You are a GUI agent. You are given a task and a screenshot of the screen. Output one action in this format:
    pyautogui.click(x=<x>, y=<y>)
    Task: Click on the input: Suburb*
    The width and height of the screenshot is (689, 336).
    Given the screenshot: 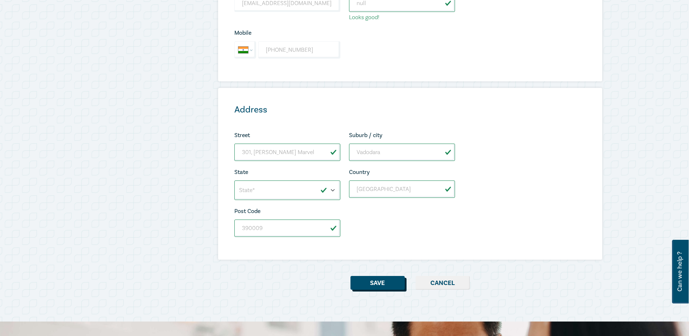 What is the action you would take?
    pyautogui.click(x=402, y=152)
    